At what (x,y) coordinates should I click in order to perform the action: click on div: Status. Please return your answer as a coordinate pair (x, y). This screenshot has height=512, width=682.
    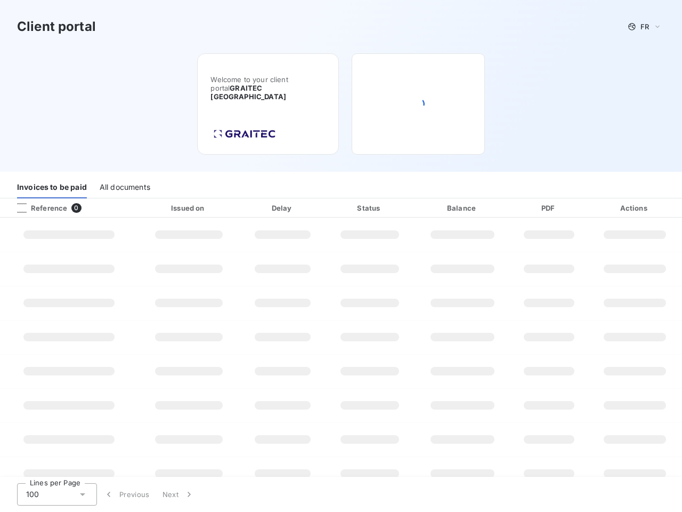
    Looking at the image, I should click on (370, 208).